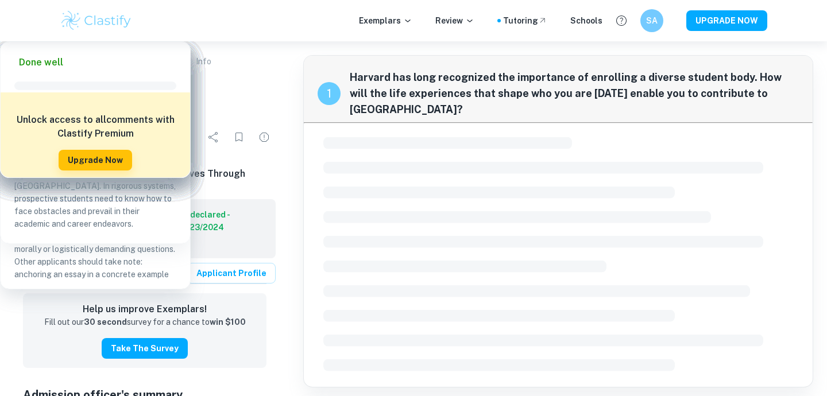 The image size is (827, 396). I want to click on button: Upgrade Now, so click(95, 160).